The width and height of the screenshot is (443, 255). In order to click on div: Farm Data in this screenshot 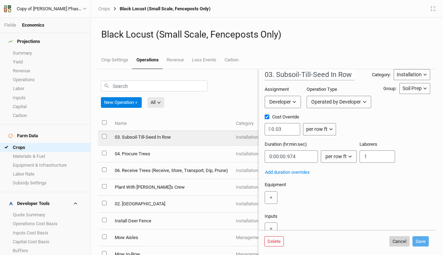, I will do `click(23, 136)`.